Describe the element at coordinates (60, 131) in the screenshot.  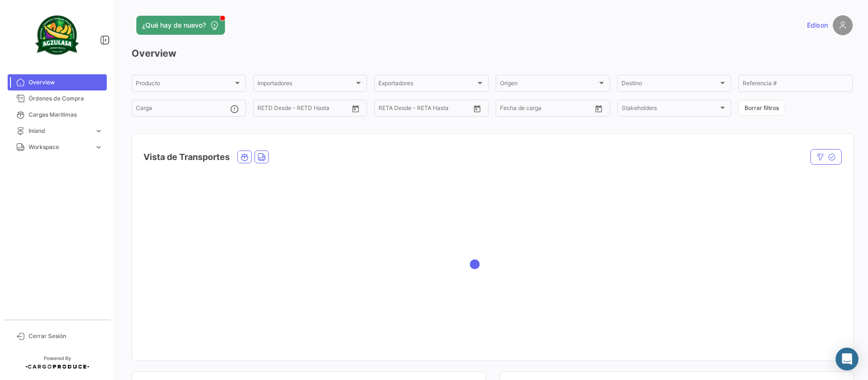
I see `span: Inland` at that location.